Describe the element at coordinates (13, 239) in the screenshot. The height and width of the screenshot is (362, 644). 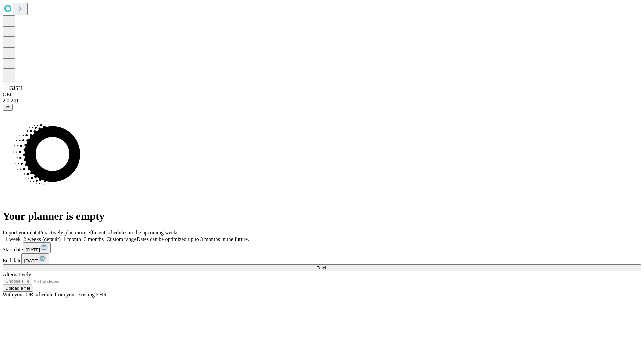
I see `span: 1 week` at that location.